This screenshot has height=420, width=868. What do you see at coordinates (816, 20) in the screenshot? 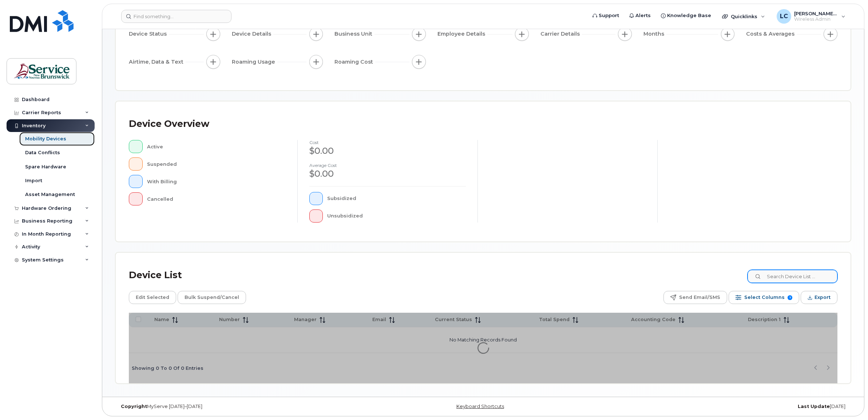
I see `span: Wireless Admin` at bounding box center [816, 20].